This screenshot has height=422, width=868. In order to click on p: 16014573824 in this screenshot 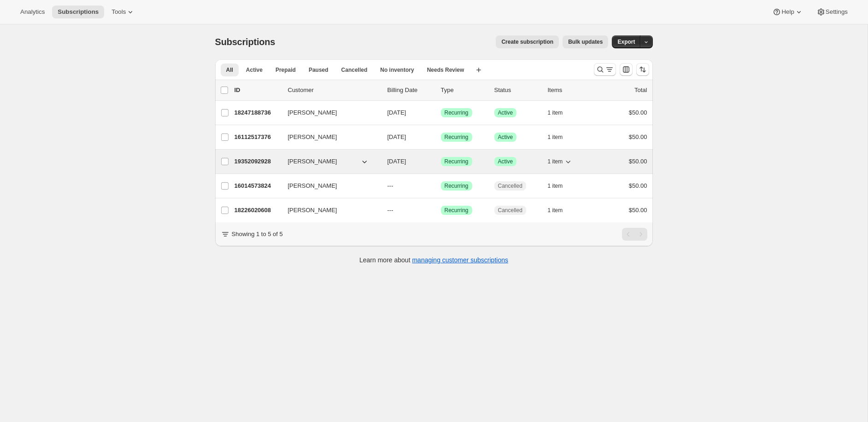, I will do `click(257, 186)`.